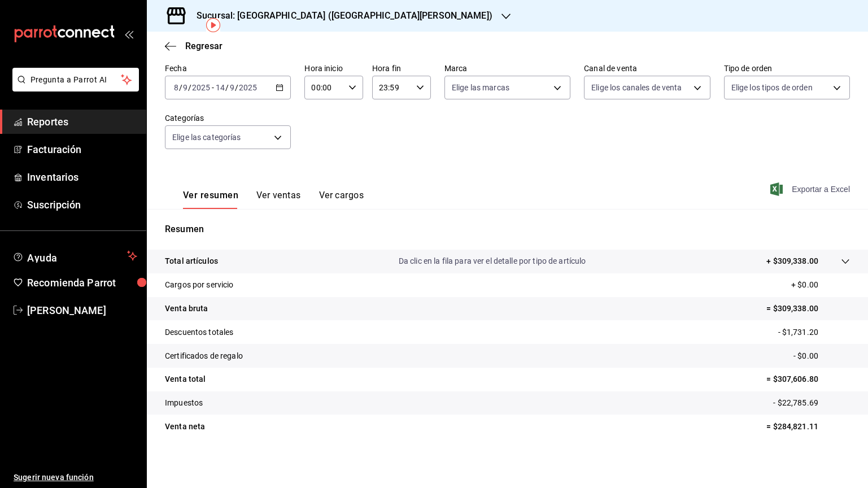  What do you see at coordinates (183, 403) in the screenshot?
I see `p: Impuestos` at bounding box center [183, 403].